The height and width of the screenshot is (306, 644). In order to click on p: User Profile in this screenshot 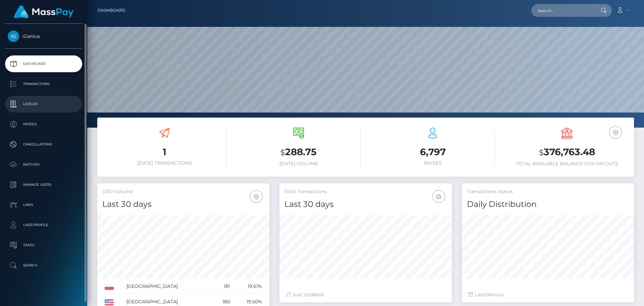, I will do `click(43, 225)`.